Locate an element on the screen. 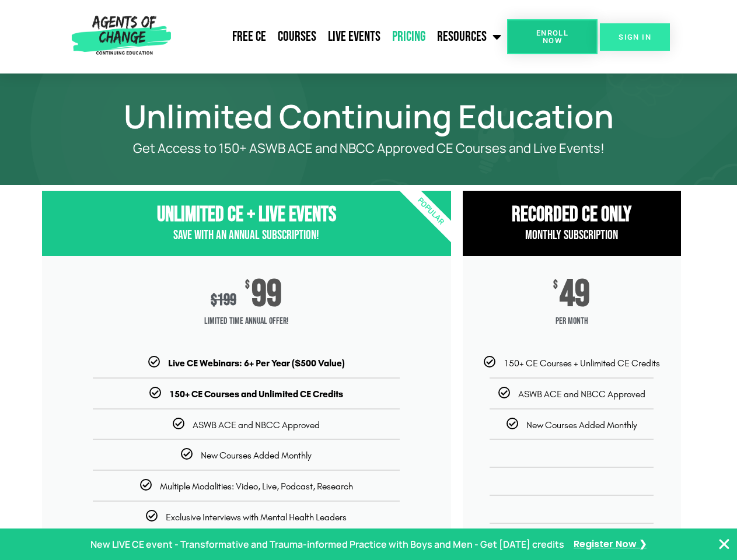  b: 150+ CE Courses and Unlimited CE Credits is located at coordinates (256, 394).